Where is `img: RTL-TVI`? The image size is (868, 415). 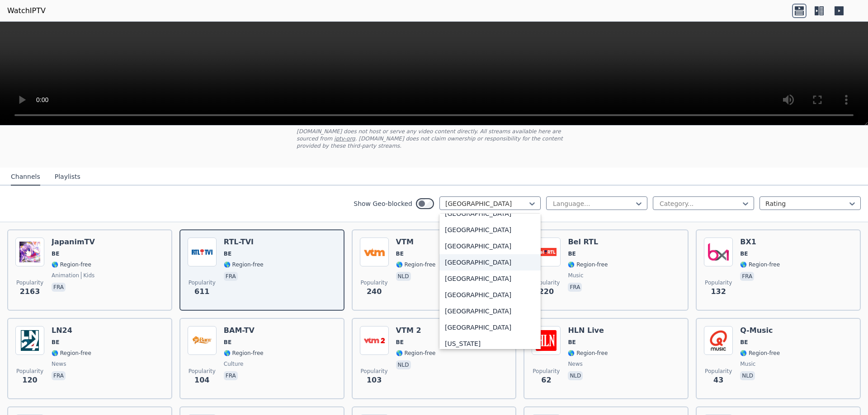
img: RTL-TVI is located at coordinates (202, 252).